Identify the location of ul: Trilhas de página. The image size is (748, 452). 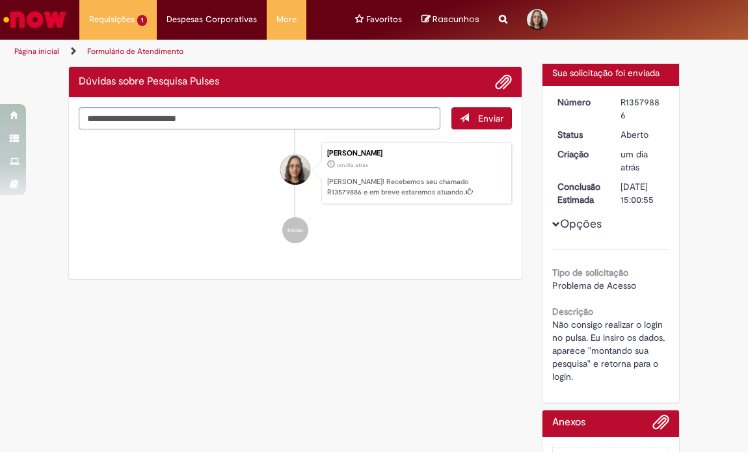
(218, 51).